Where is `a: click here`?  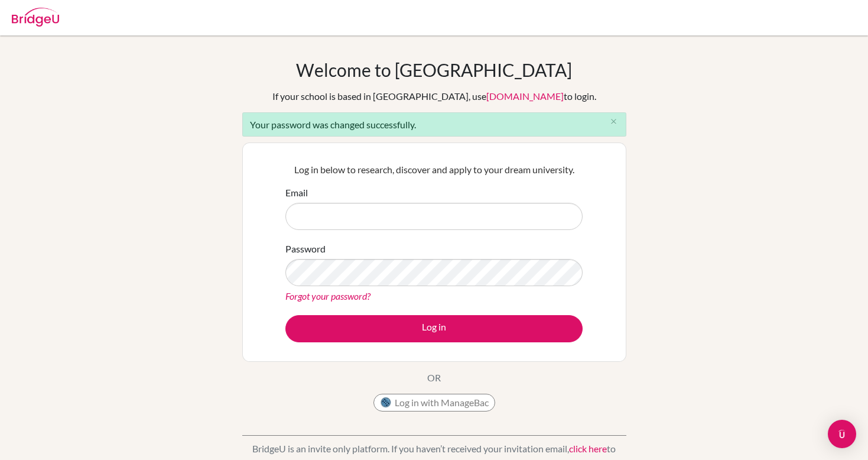 a: click here is located at coordinates (588, 448).